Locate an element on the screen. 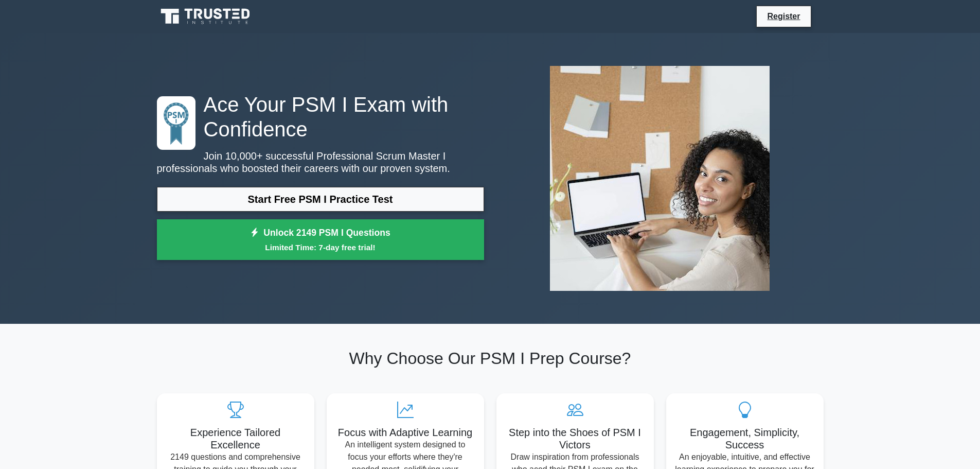  h5: Focus with Adaptive Learning is located at coordinates (405, 432).